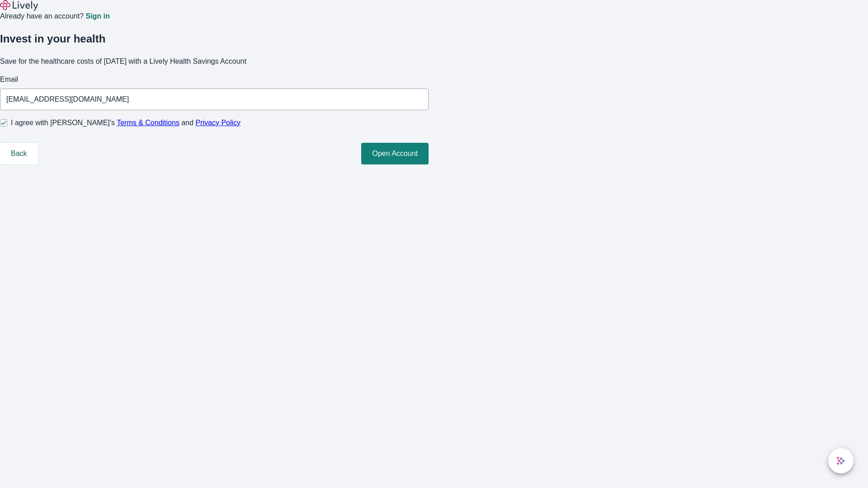 This screenshot has height=488, width=868. What do you see at coordinates (148, 123) in the screenshot?
I see `a: Terms & Conditions` at bounding box center [148, 123].